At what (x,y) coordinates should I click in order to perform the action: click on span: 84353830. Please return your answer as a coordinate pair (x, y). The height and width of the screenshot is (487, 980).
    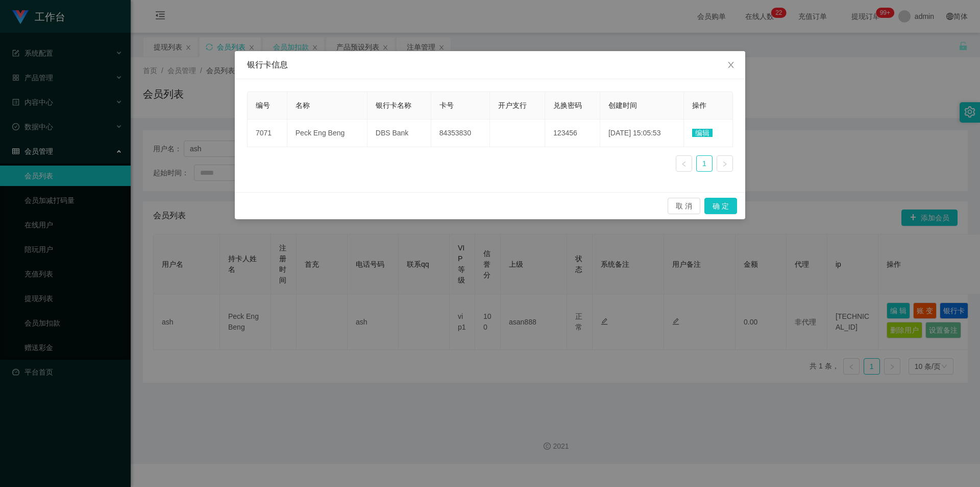
    Looking at the image, I should click on (455, 133).